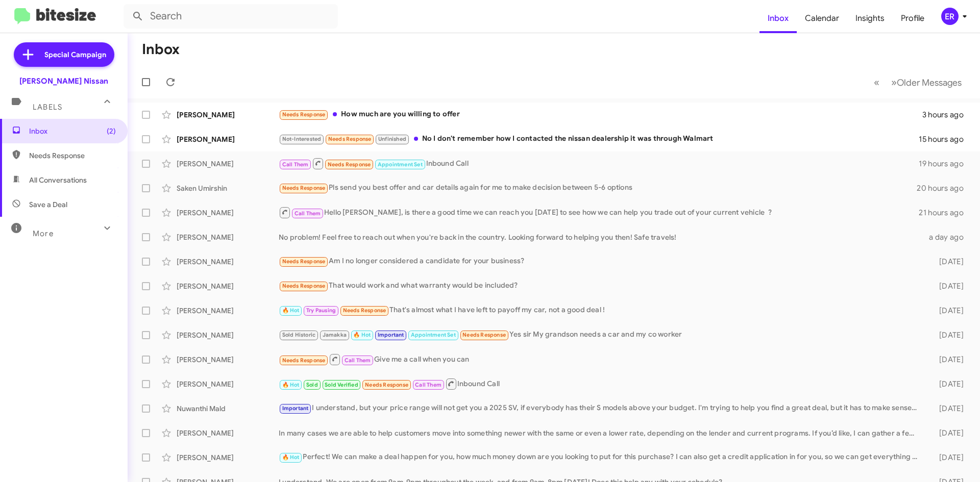 This screenshot has width=980, height=482. I want to click on h1: Inbox, so click(161, 49).